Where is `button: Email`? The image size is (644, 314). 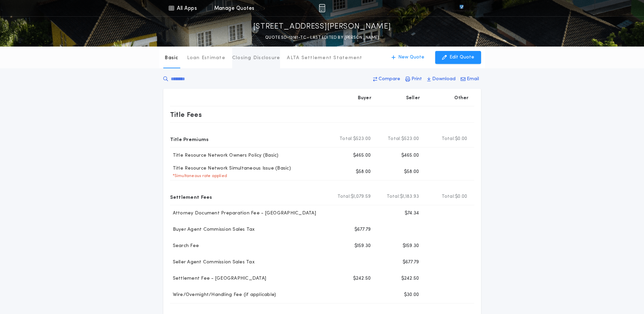
button: Email is located at coordinates (470, 79).